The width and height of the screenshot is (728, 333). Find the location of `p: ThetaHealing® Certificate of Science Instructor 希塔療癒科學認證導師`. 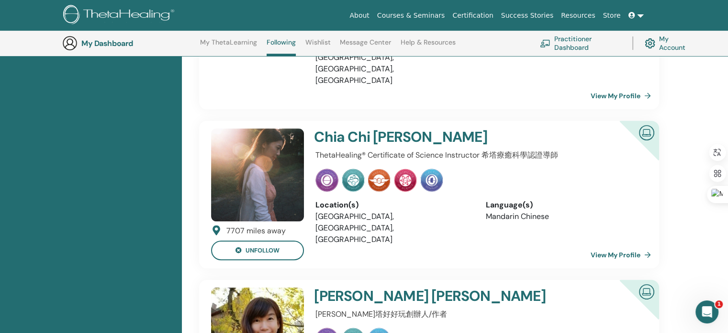

p: ThetaHealing® Certificate of Science Instructor 希塔療癒科學認證導師 is located at coordinates (478, 155).